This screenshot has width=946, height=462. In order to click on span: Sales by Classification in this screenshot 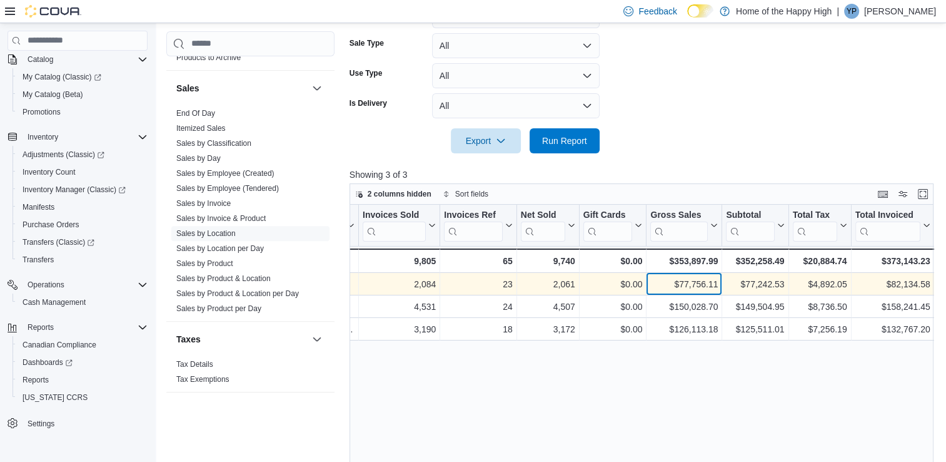, I will do `click(214, 143)`.